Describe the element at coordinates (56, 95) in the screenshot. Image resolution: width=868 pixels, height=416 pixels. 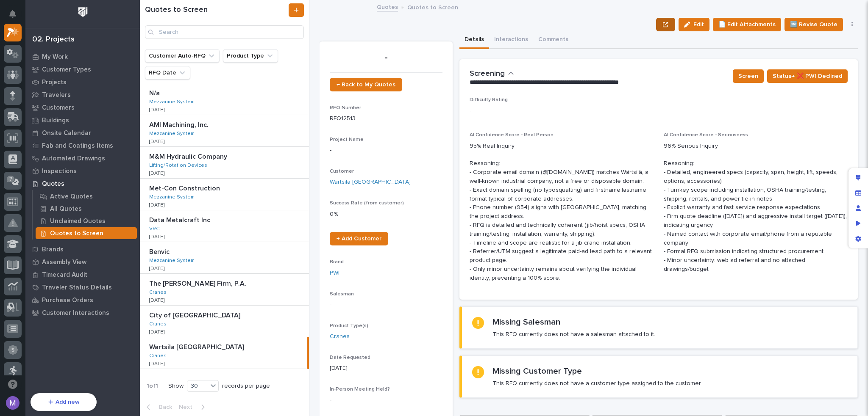
I see `p: Travelers` at that location.